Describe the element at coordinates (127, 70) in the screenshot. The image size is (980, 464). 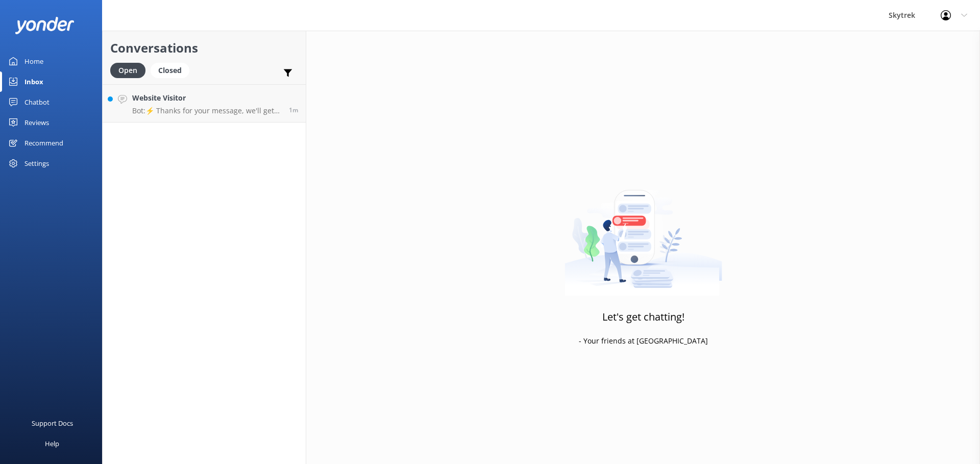
I see `div: Open` at that location.